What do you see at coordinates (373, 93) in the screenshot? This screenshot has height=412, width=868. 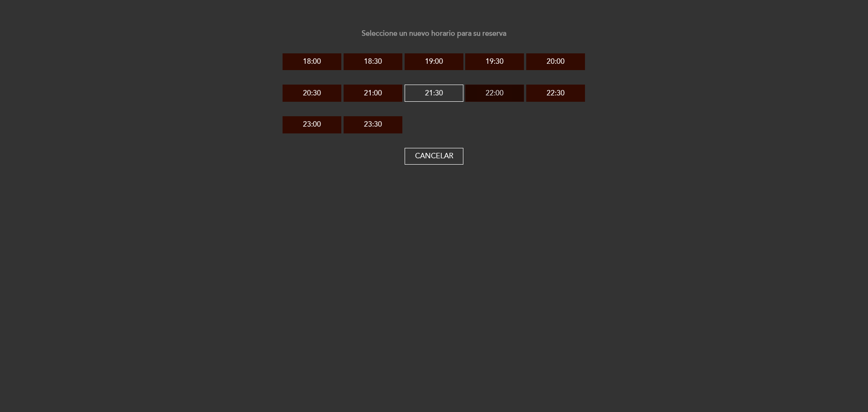 I see `button: 21:00` at bounding box center [373, 93].